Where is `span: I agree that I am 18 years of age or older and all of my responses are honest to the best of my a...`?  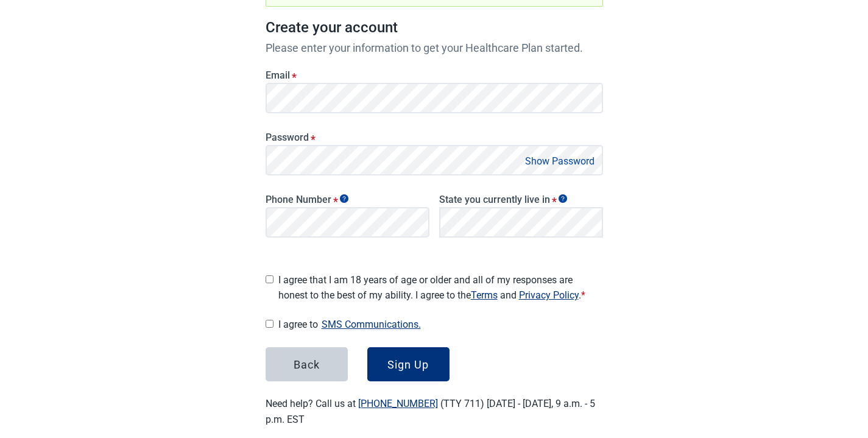 span: I agree that I am 18 years of age or older and all of my responses are honest to the best of my a... is located at coordinates (440, 288).